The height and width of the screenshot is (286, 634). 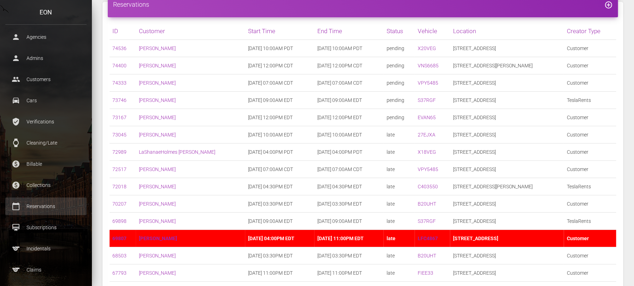 I want to click on a: LFC4867, so click(x=427, y=239).